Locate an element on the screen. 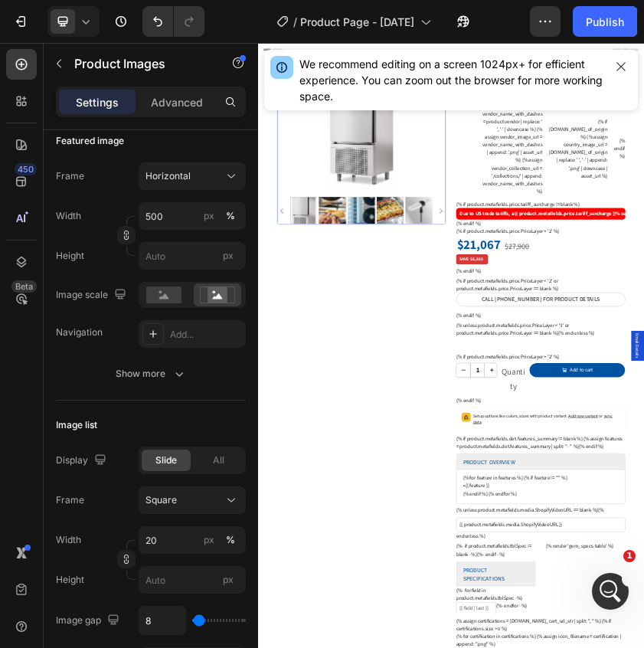 Image resolution: width=644 pixels, height=648 pixels. p: Advanced is located at coordinates (176, 102).